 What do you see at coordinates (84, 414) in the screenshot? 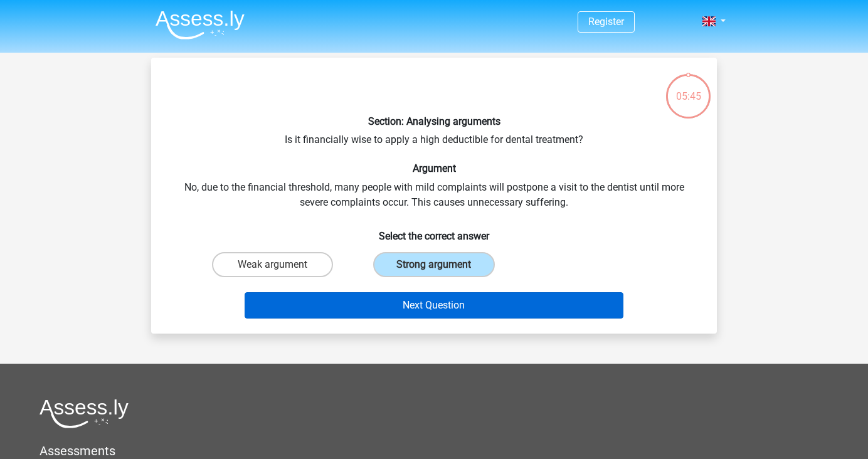
I see `img: Assessly logo` at bounding box center [84, 414].